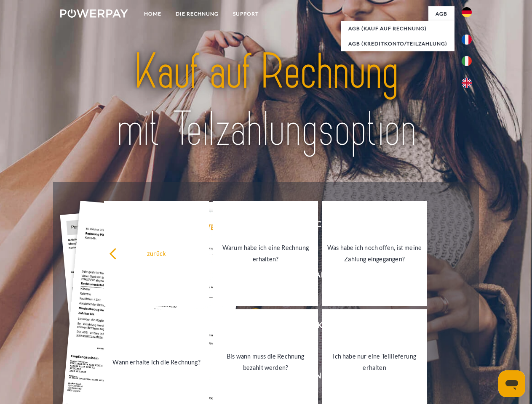 This screenshot has height=404, width=532. I want to click on div: Ich habe nur eine Teillieferung erhalten, so click(374, 362).